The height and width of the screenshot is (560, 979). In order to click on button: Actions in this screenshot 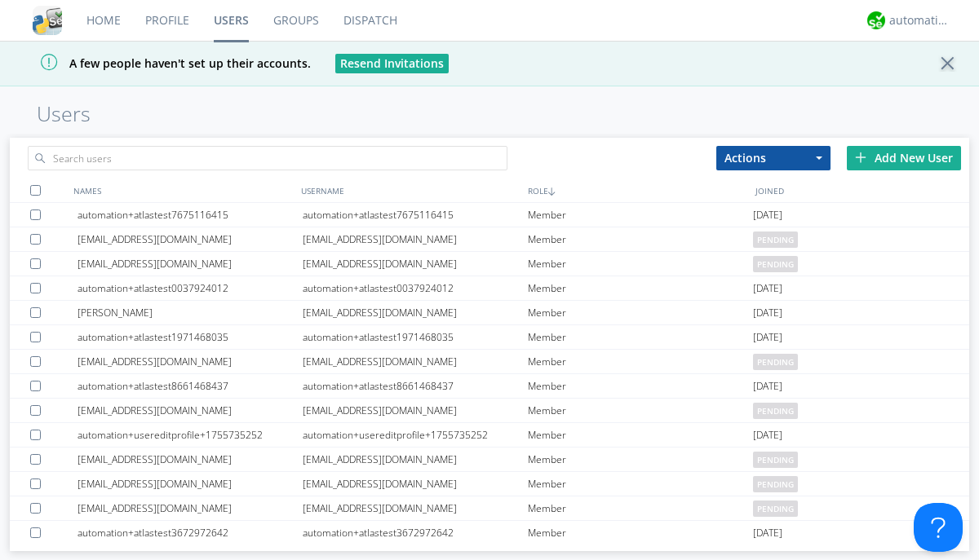, I will do `click(774, 158)`.